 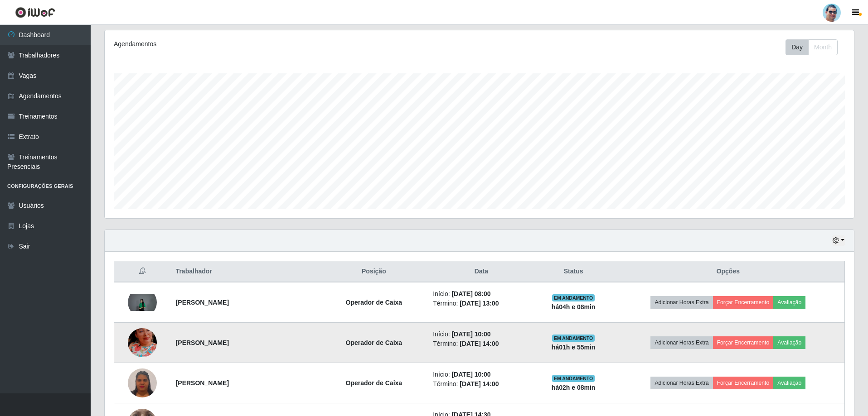 What do you see at coordinates (728, 271) in the screenshot?
I see `th: Opções` at bounding box center [728, 271].